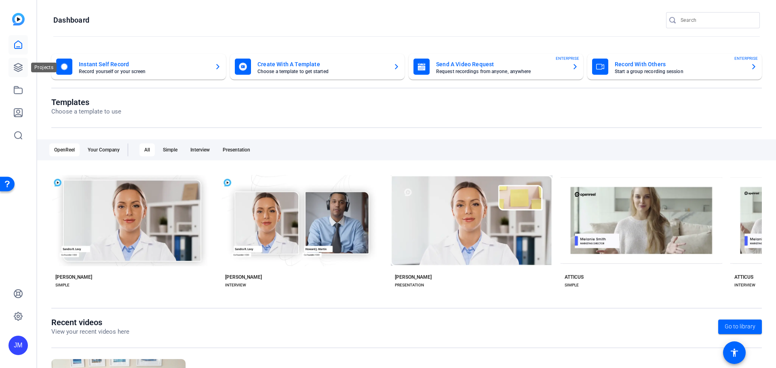 The height and width of the screenshot is (368, 776). What do you see at coordinates (322, 72) in the screenshot?
I see `mat-card-subtitle: Choose a template to get started` at bounding box center [322, 72].